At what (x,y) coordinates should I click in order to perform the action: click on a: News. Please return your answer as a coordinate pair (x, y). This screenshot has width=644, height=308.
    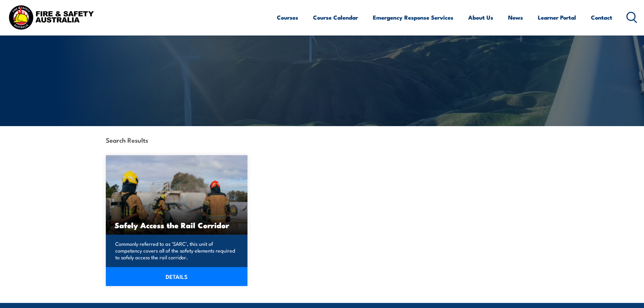
    Looking at the image, I should click on (516, 17).